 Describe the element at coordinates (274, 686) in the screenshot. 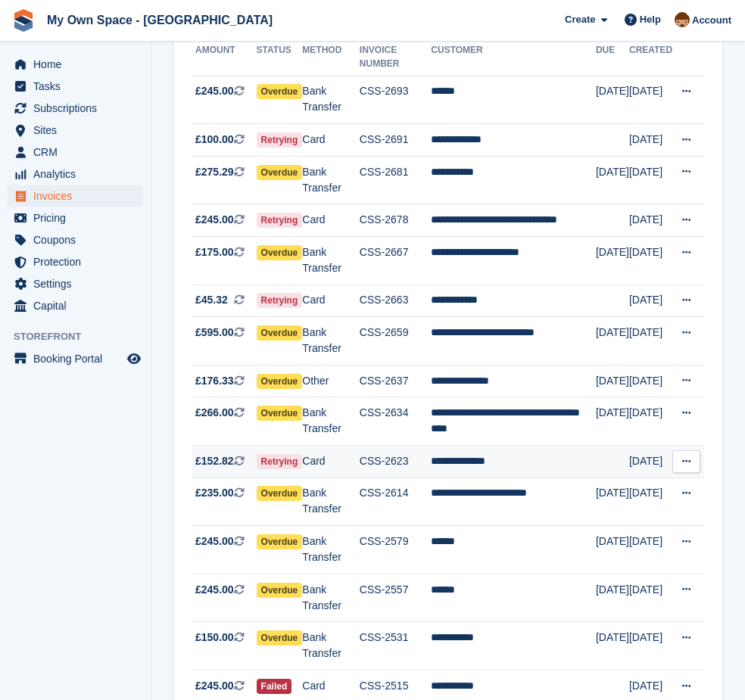

I see `span: Failed` at that location.